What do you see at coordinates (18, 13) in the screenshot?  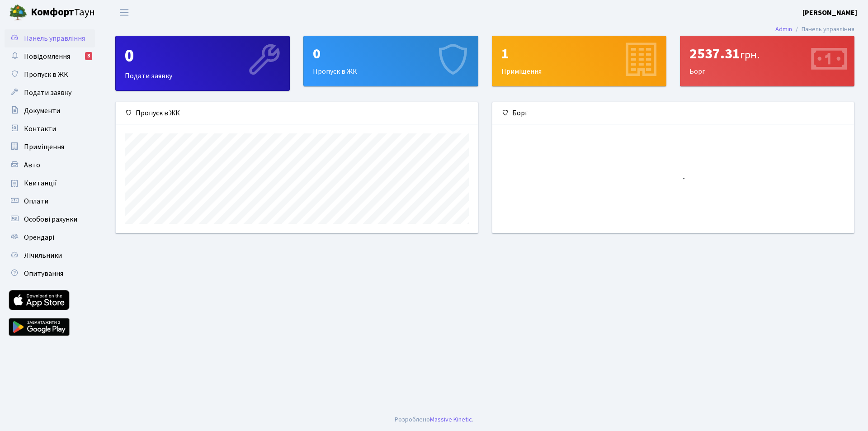 I see `img: logo.png` at bounding box center [18, 13].